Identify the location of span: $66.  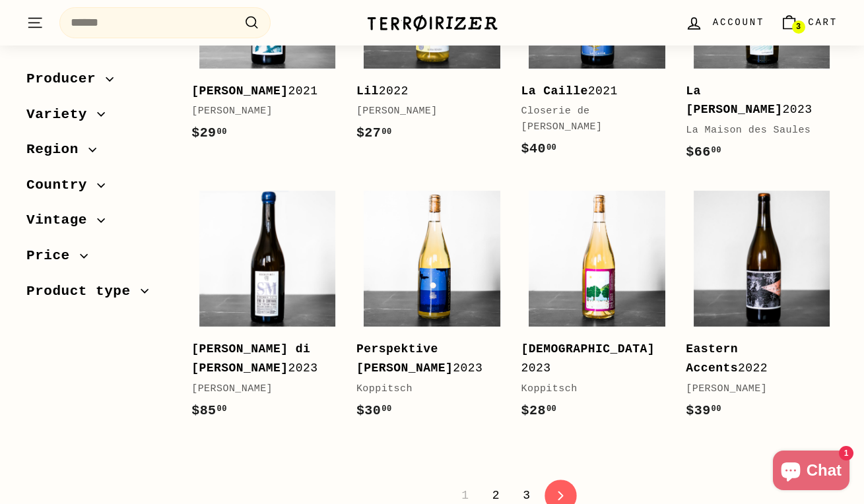
(704, 152).